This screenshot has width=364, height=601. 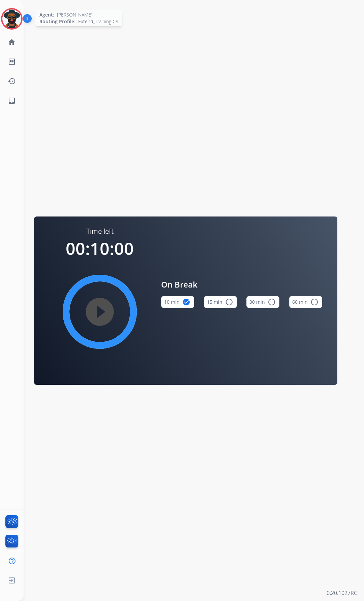 I want to click on mat-icon: play_circle_filled, so click(x=100, y=312).